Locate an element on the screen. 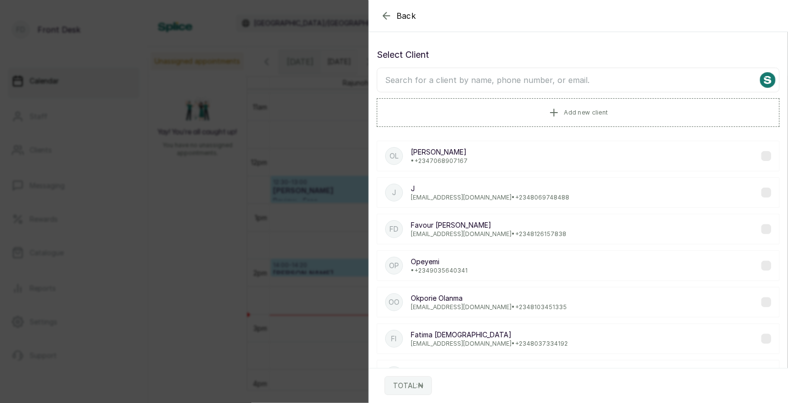 The image size is (788, 403). p: TOTAL: ₦ is located at coordinates (408, 386).